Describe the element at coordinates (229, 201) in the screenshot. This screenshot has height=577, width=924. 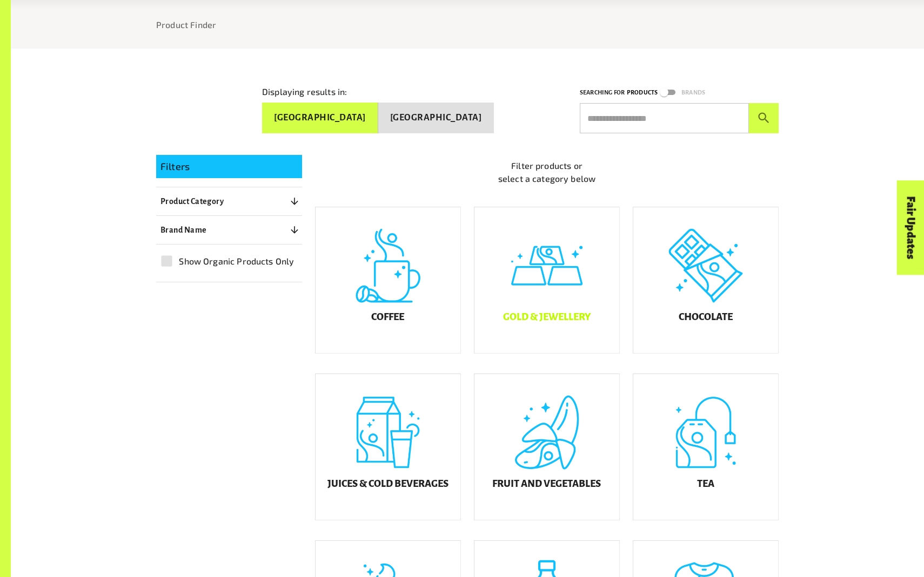
I see `button: Product Category` at that location.